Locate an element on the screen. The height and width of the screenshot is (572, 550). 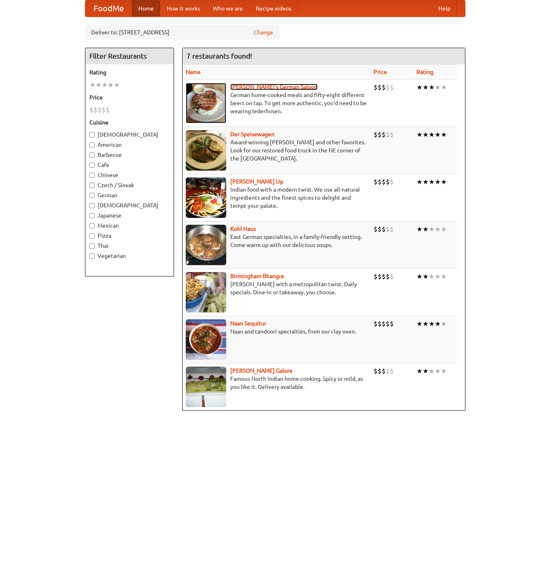
p: German home-cooked meals and fifty-eight different beers on tap. To get more authentic, you'd nee... is located at coordinates (276, 103).